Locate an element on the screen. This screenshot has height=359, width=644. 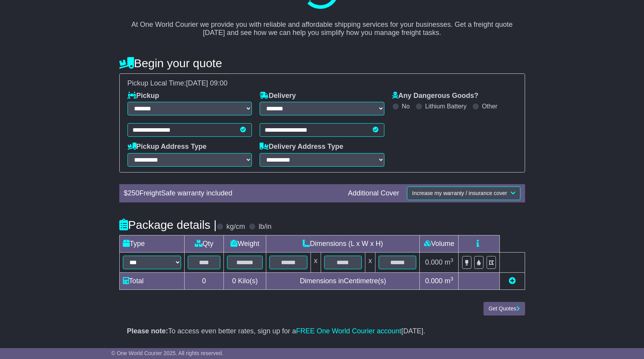
td: Type is located at coordinates (151, 244).